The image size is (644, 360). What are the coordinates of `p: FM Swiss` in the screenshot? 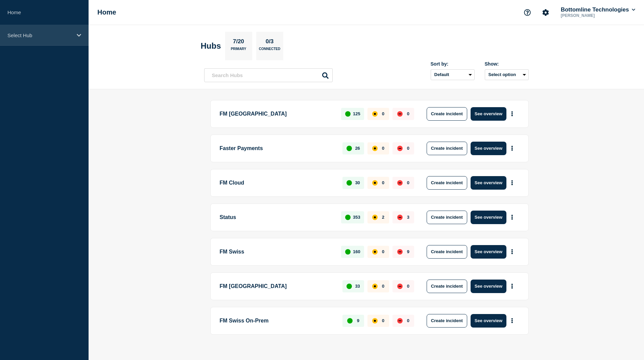 It's located at (277, 252).